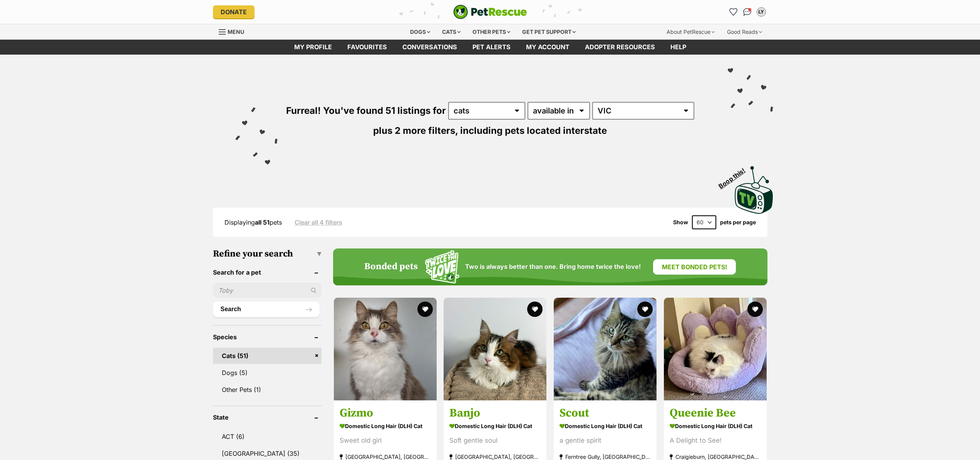 This screenshot has width=980, height=460. Describe the element at coordinates (735, 175) in the screenshot. I see `span: Boop this!` at that location.